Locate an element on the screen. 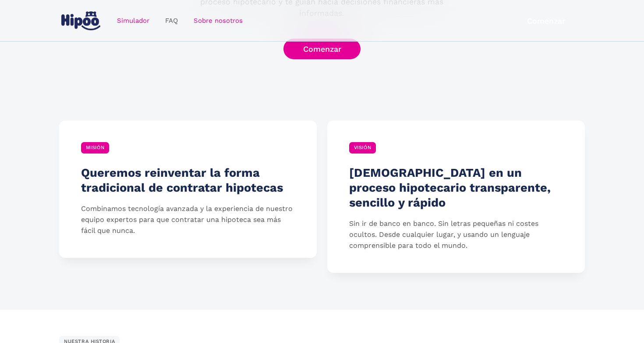 This screenshot has width=644, height=343. h4: Queremos reinventar la forma tradicional de contratar hipotecas is located at coordinates (188, 180).